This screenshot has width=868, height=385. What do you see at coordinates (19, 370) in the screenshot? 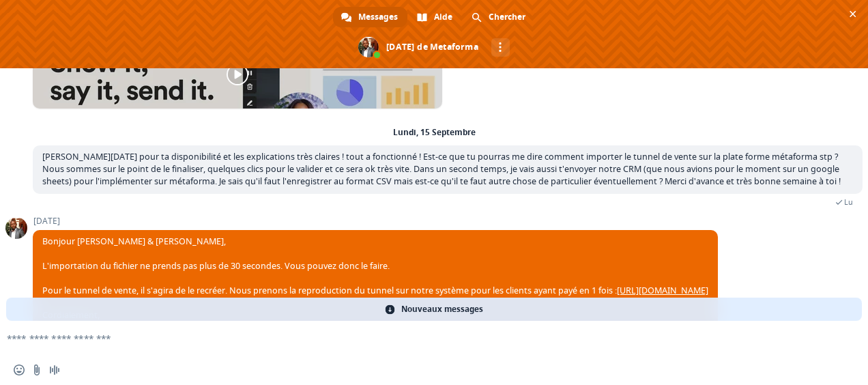
I see `span: Insérer un emoji` at bounding box center [19, 370].